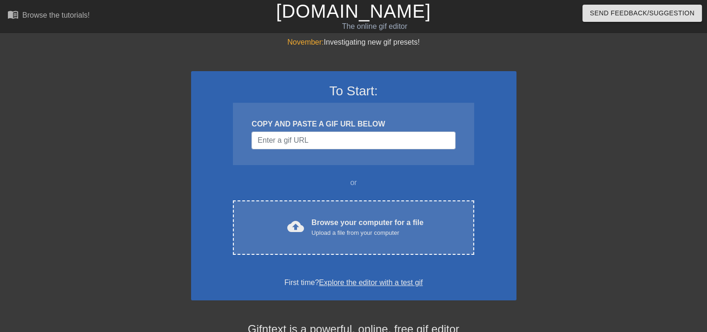 Image resolution: width=707 pixels, height=332 pixels. Describe the element at coordinates (367, 227) in the screenshot. I see `div: Browse your computer for a file` at that location.